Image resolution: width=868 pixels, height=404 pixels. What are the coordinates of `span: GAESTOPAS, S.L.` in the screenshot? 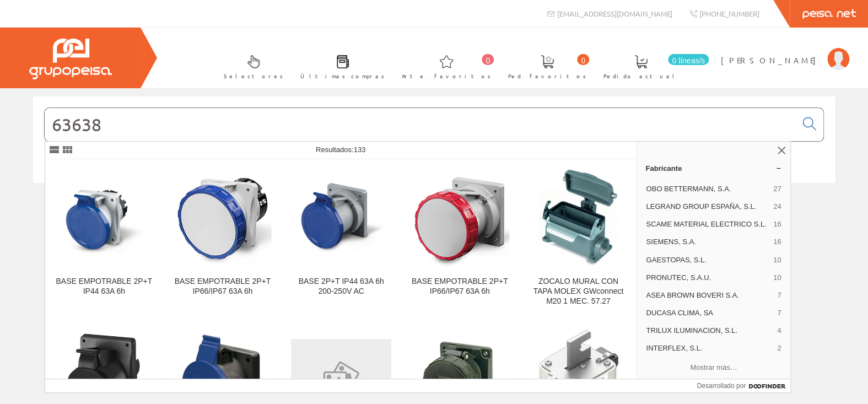 It's located at (707, 260).